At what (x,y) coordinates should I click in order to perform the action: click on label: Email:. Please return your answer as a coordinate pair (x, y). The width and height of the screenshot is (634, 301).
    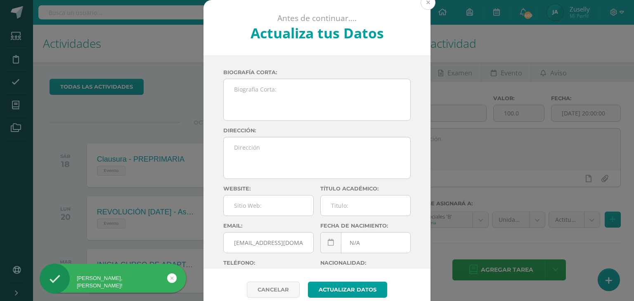
    Looking at the image, I should click on (268, 226).